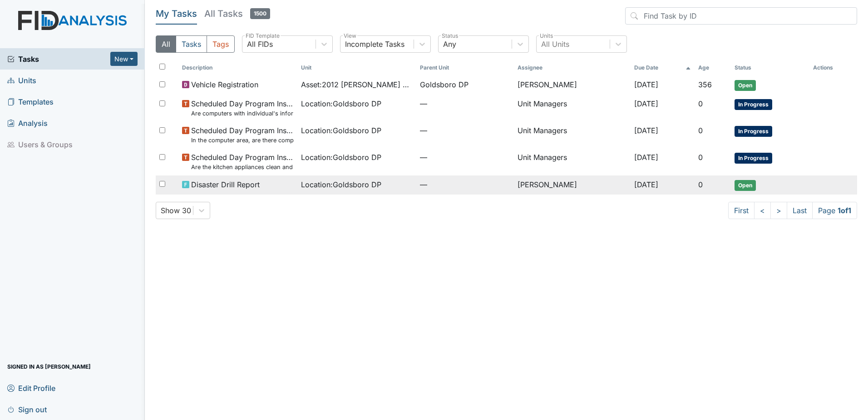 This screenshot has width=868, height=420. What do you see at coordinates (243, 161) in the screenshot?
I see `span: Scheduled Day Program Inspection Are the kitchen appliances clean and in good repair?` at bounding box center [243, 161].